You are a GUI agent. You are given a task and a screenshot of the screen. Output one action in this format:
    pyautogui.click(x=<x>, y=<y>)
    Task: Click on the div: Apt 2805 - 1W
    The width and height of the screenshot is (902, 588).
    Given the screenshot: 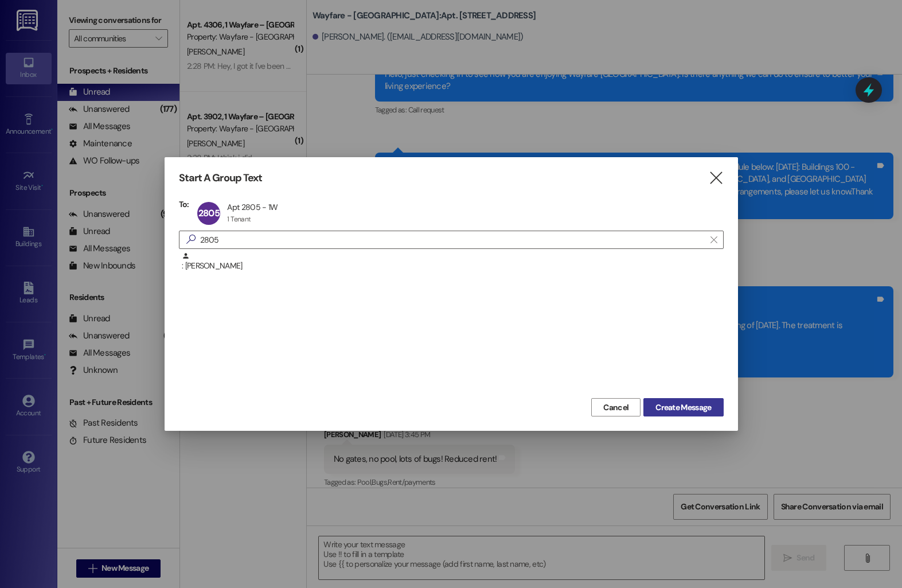 What is the action you would take?
    pyautogui.click(x=252, y=207)
    